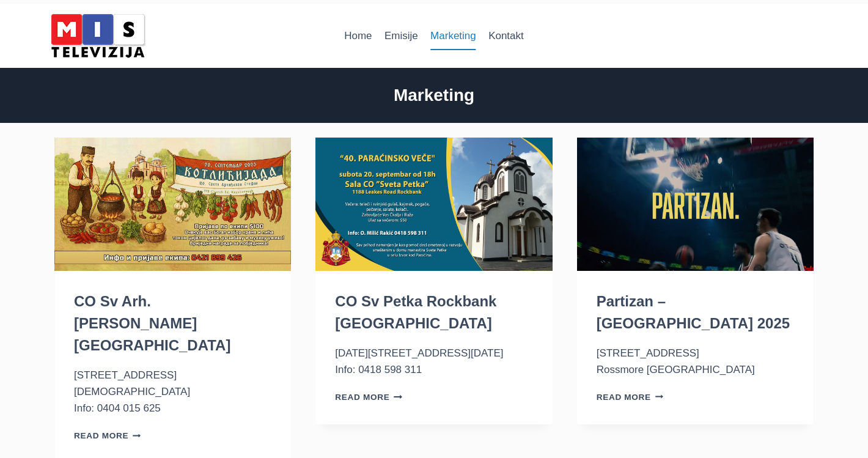  I want to click on a: Emisije, so click(401, 36).